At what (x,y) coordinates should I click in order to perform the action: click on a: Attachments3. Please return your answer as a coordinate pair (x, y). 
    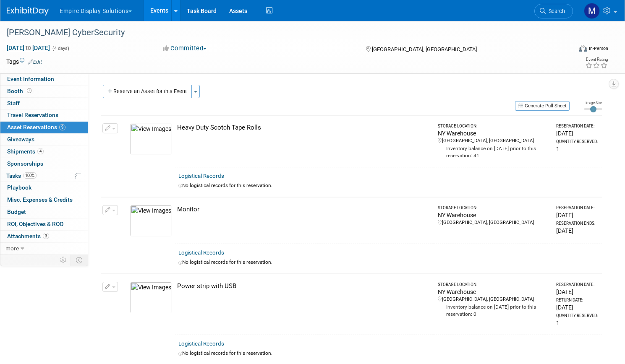
    Looking at the image, I should click on (44, 237).